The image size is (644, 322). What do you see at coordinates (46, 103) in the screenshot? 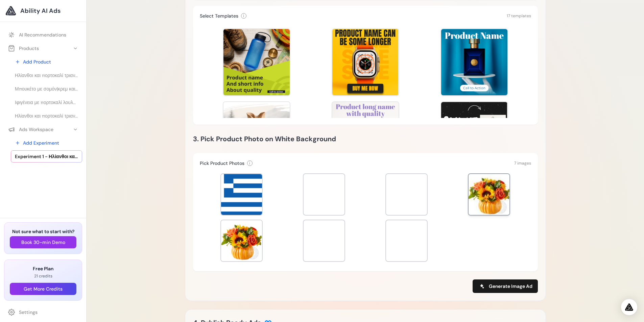
I see `a: Ιφιγένεια με πορτοκαλί λουλούδια` at bounding box center [46, 103].